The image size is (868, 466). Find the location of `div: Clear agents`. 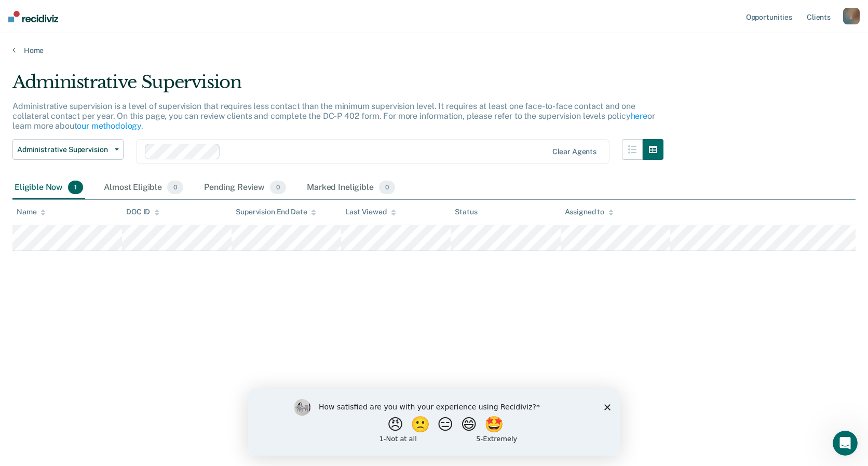

div: Clear agents is located at coordinates (574, 152).